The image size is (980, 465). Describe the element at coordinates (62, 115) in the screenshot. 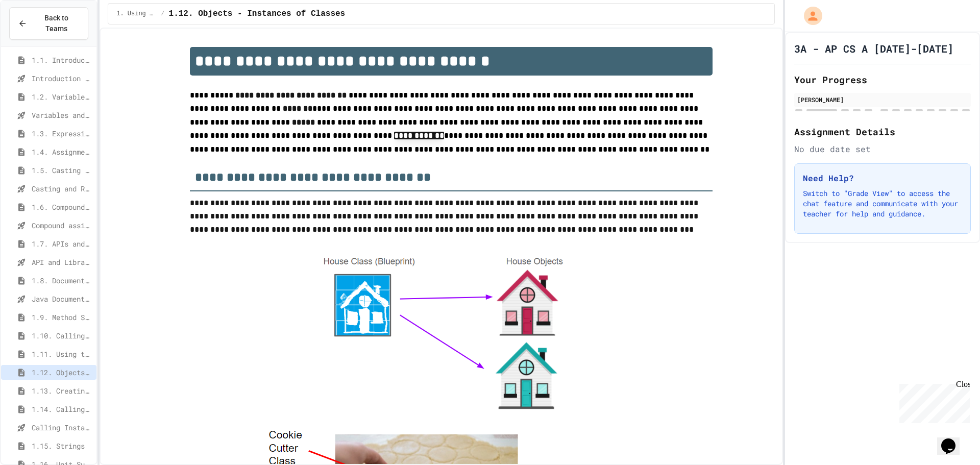

I see `span: Variables and Data Types - Quiz` at that location.